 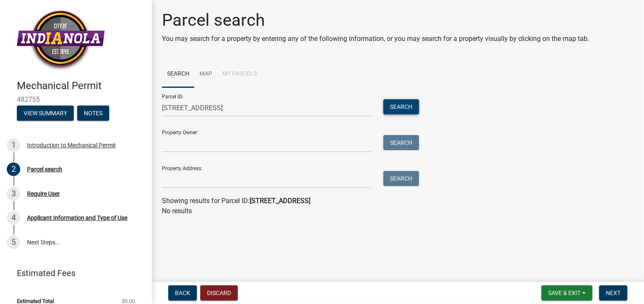 I want to click on span: Estimated Total, so click(x=35, y=301).